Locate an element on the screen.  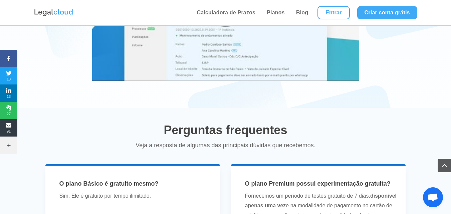
p: Sim. Ele é gratuito por tempo ilimitado. is located at coordinates (135, 196).